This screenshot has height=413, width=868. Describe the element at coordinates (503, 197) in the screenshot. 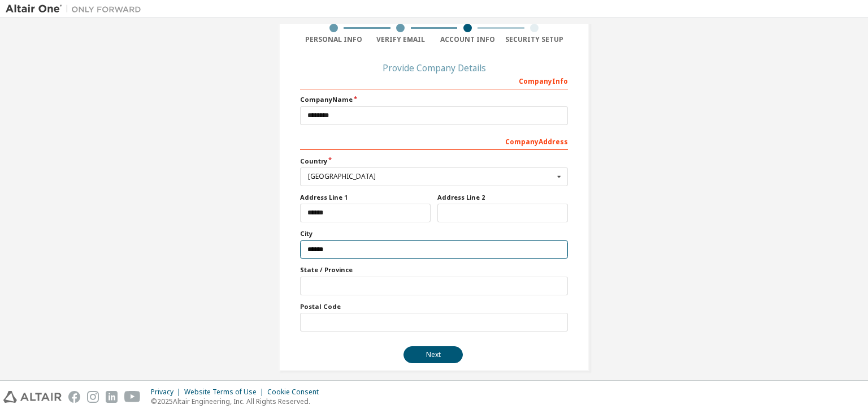

I see `label: Address Line 2` at that location.